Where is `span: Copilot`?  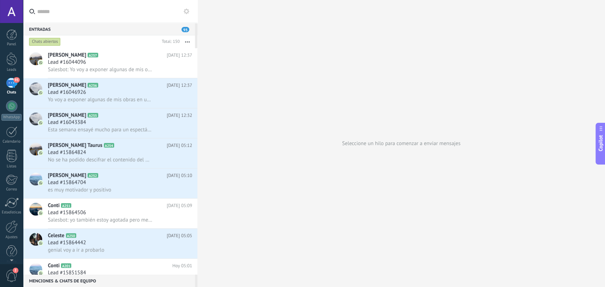 span: Copilot is located at coordinates (600, 143).